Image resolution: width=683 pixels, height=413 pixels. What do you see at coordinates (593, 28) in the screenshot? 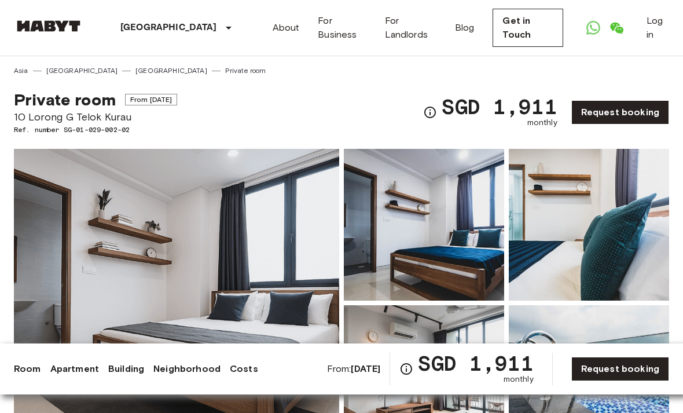
I see `a: Open WhatsApp` at bounding box center [593, 28].